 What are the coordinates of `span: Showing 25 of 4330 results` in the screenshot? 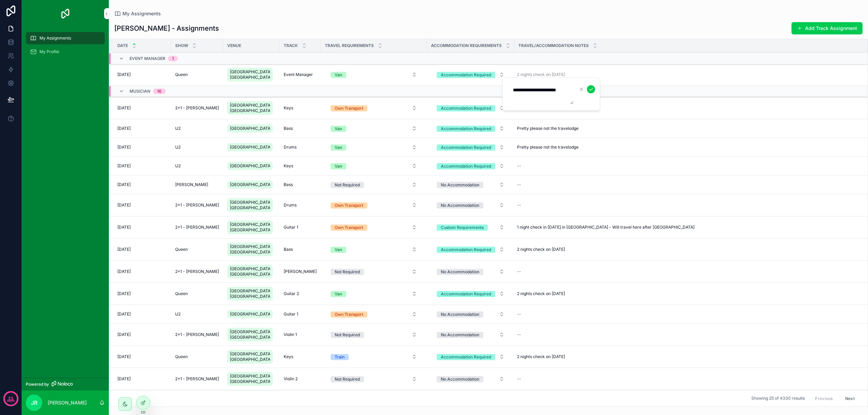 It's located at (778, 398).